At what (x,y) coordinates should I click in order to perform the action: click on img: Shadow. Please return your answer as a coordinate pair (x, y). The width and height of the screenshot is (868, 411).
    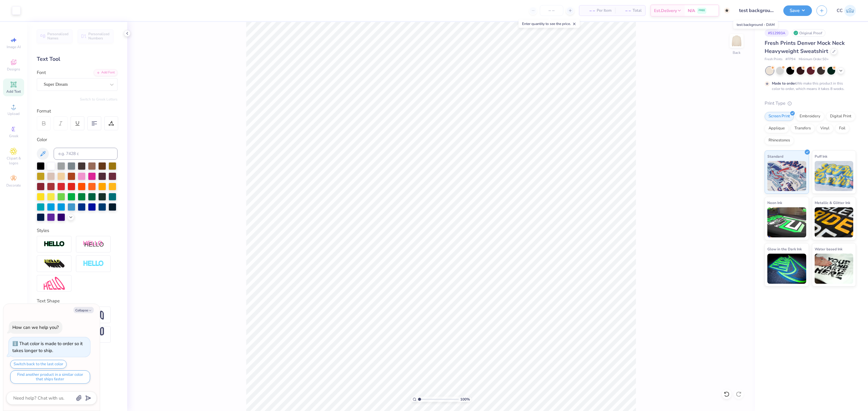
    Looking at the image, I should click on (93, 244).